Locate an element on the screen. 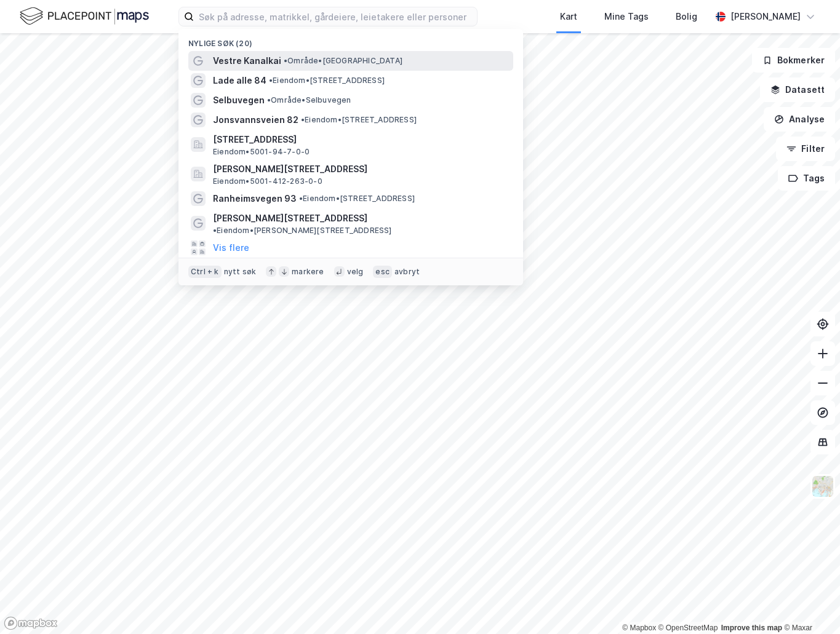 The image size is (840, 634). button: Tags is located at coordinates (806, 178).